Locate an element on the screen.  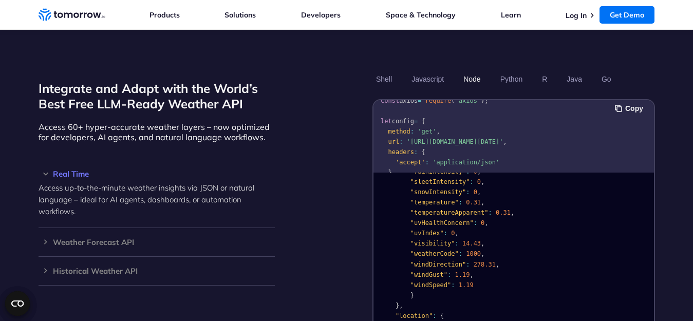
h3: Real Time is located at coordinates (157, 174).